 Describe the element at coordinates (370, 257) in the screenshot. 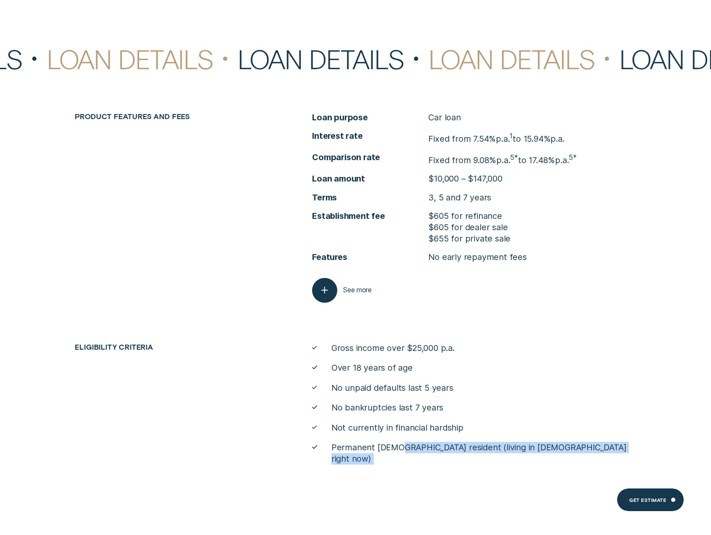

I see `span: Features` at that location.